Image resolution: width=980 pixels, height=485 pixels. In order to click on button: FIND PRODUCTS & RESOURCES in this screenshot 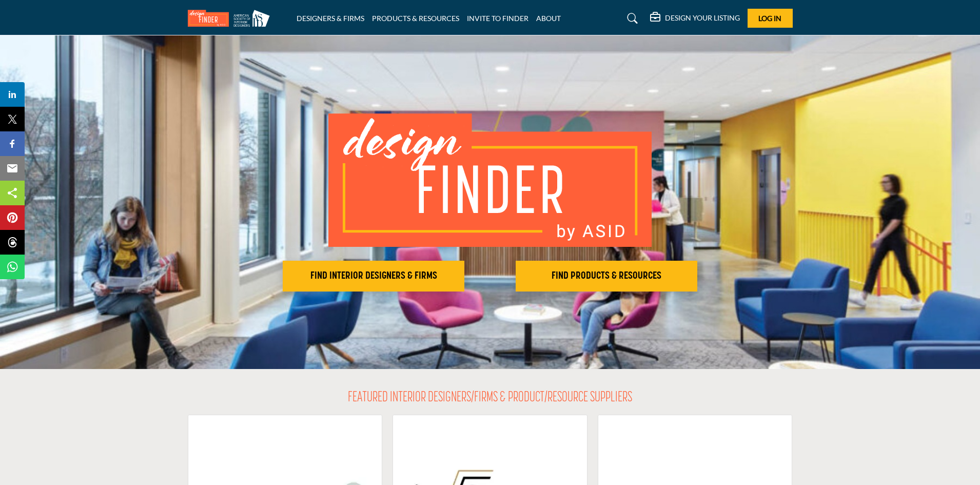, I will do `click(607, 276)`.